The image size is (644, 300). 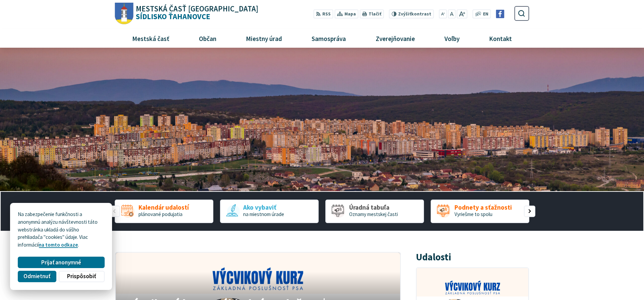 I want to click on h1: Sídlisko Ťahanovce, so click(x=195, y=13).